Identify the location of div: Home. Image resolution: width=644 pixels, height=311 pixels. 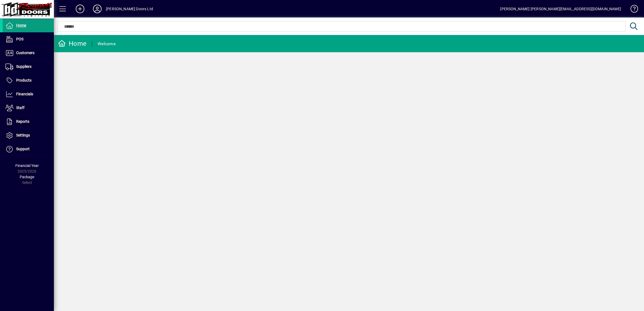
(72, 43).